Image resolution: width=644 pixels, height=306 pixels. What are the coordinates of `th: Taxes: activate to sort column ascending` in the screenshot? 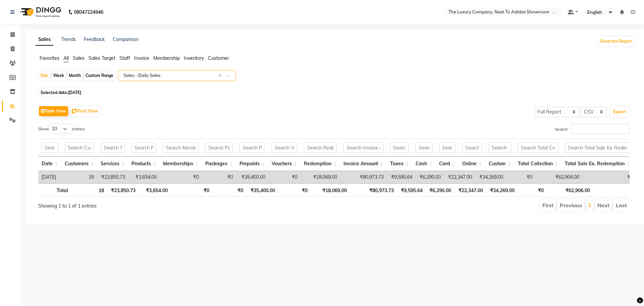 It's located at (399, 163).